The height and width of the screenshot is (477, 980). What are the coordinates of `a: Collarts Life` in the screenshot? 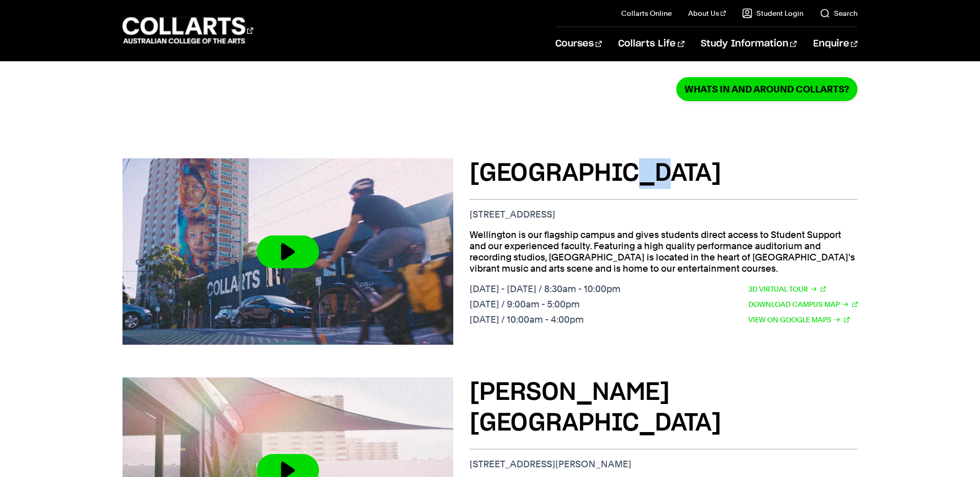 It's located at (651, 44).